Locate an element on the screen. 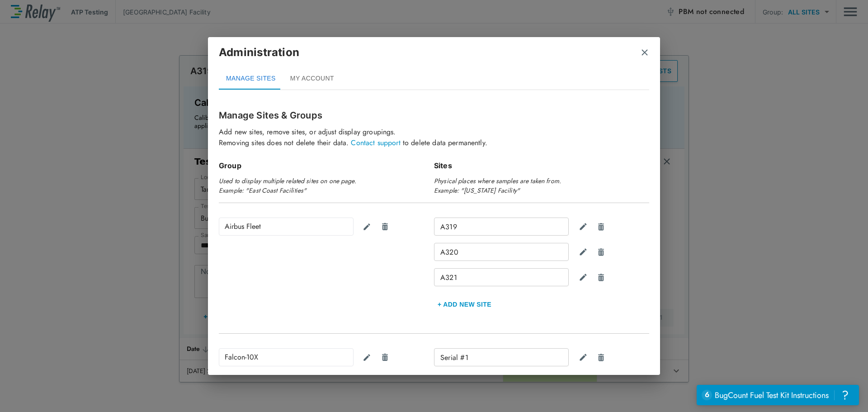 The width and height of the screenshot is (868, 412). p: Manage Sites & Groups is located at coordinates (434, 115).